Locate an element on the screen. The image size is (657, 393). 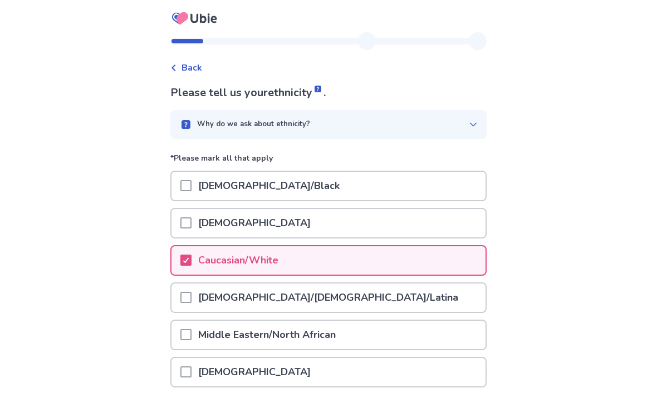
p: *Please mark all that apply is located at coordinates (328, 161).